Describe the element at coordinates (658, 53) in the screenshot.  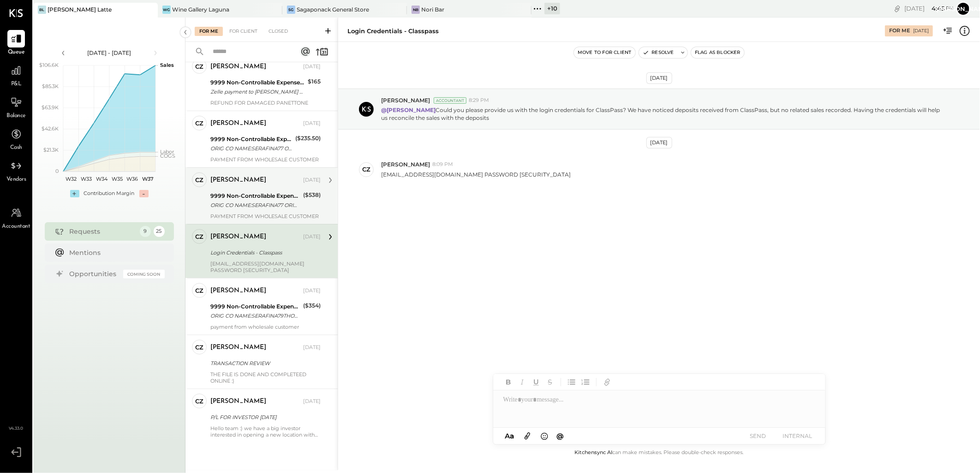
I see `button: Resolve` at that location.